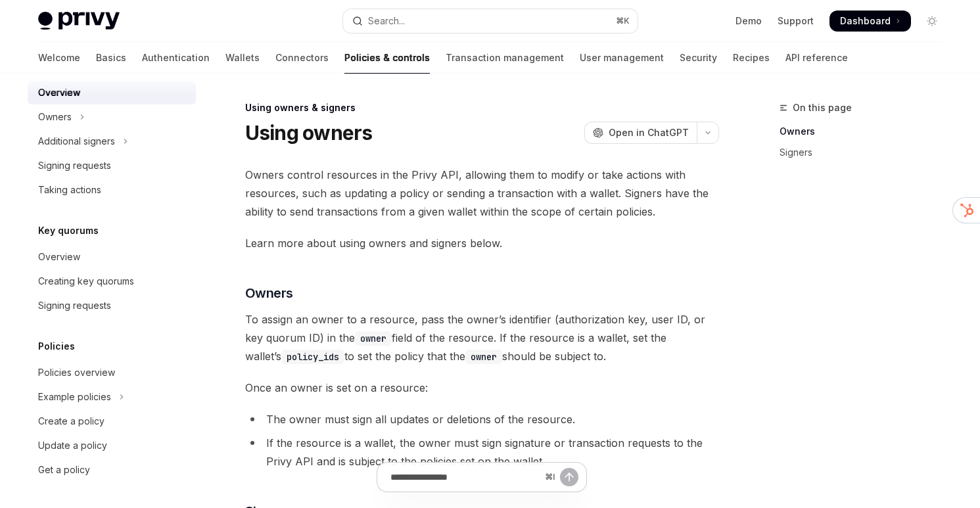 The height and width of the screenshot is (508, 980). Describe the element at coordinates (76, 373) in the screenshot. I see `div: Policies overview` at that location.